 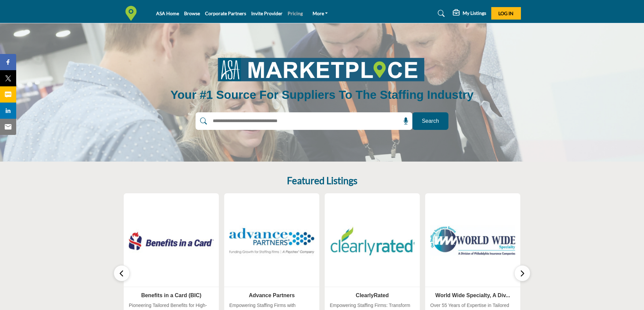 What do you see at coordinates (172, 295) in the screenshot?
I see `b: Benefits in a Card (BIC)` at bounding box center [172, 295].